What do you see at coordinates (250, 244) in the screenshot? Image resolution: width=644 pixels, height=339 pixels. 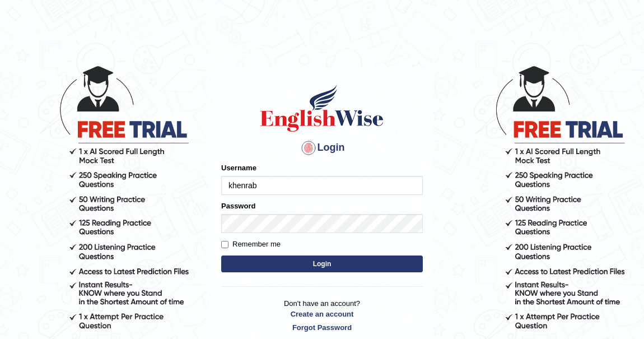 I see `label: Remember me` at bounding box center [250, 244].